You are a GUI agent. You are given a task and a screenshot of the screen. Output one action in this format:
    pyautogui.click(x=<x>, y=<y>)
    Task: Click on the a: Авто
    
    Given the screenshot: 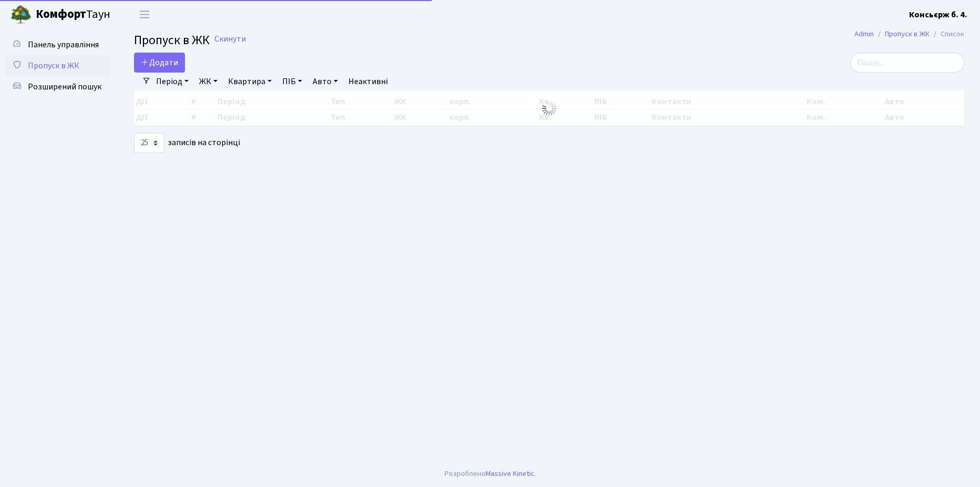 What is the action you would take?
    pyautogui.click(x=325, y=82)
    